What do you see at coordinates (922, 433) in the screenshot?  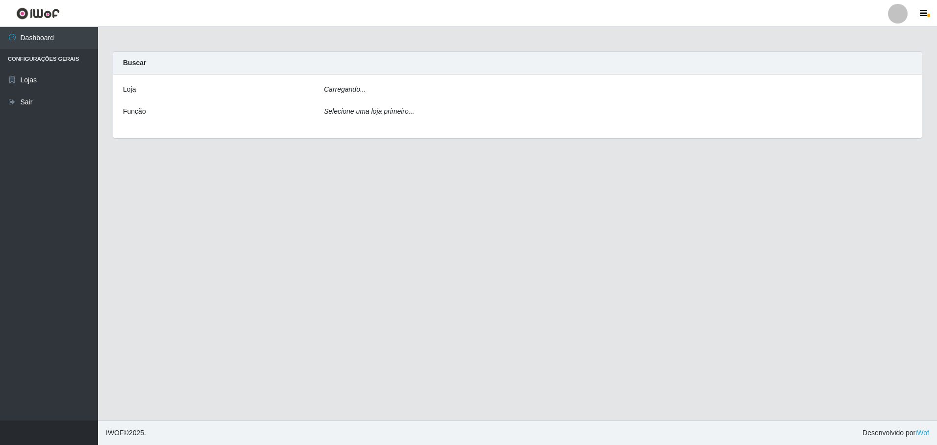 I see `a: iWof` at bounding box center [922, 433].